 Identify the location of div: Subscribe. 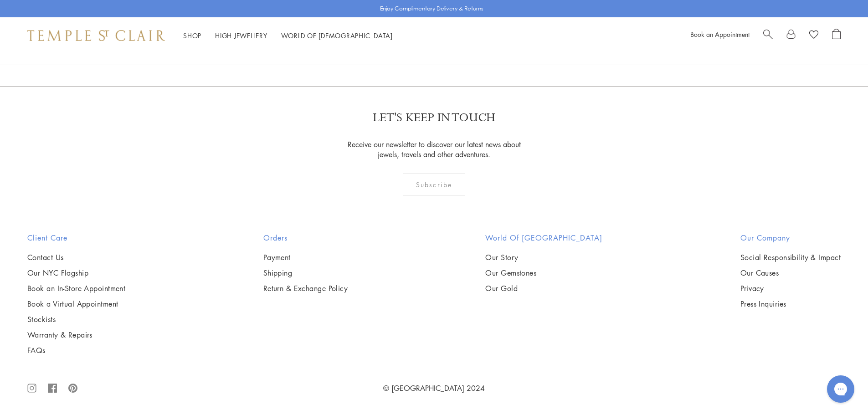
(434, 184).